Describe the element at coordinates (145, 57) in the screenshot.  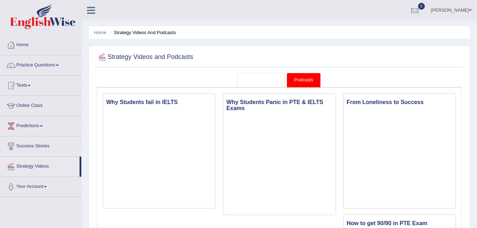
I see `h2: Strategy Videos and Podcasts` at that location.